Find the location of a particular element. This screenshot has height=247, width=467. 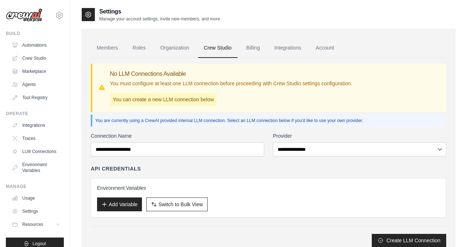

span: Resources is located at coordinates (32, 225).